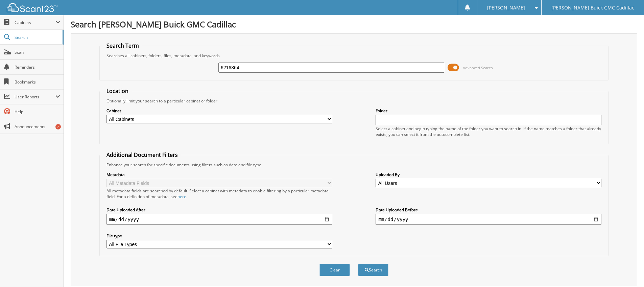 The height and width of the screenshot is (287, 644). Describe the element at coordinates (220, 210) in the screenshot. I see `label: Date Uploaded After` at that location.